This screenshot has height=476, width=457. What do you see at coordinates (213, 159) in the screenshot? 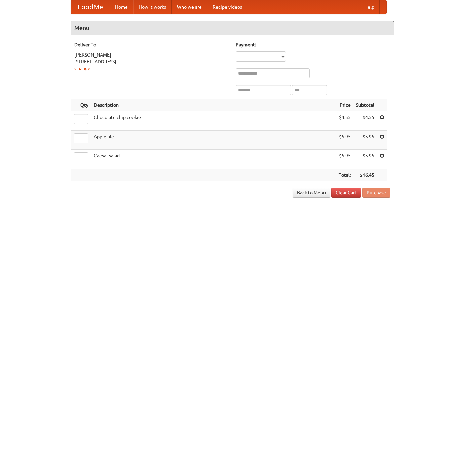
I see `td: Caesar salad` at bounding box center [213, 159].